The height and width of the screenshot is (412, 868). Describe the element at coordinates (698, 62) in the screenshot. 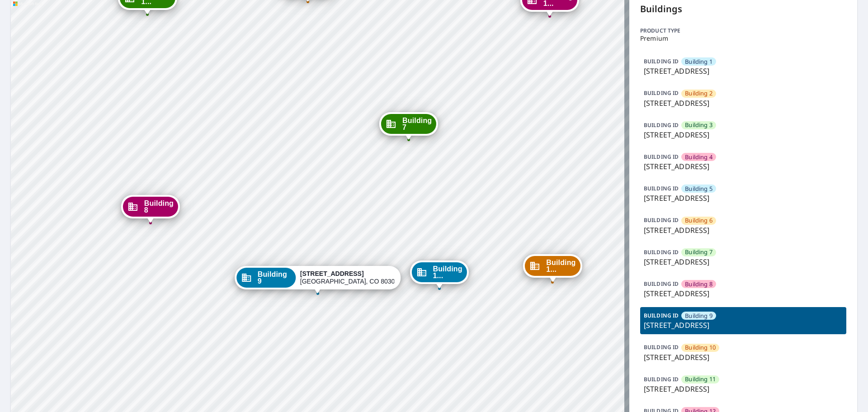

I see `span: Building 1` at that location.